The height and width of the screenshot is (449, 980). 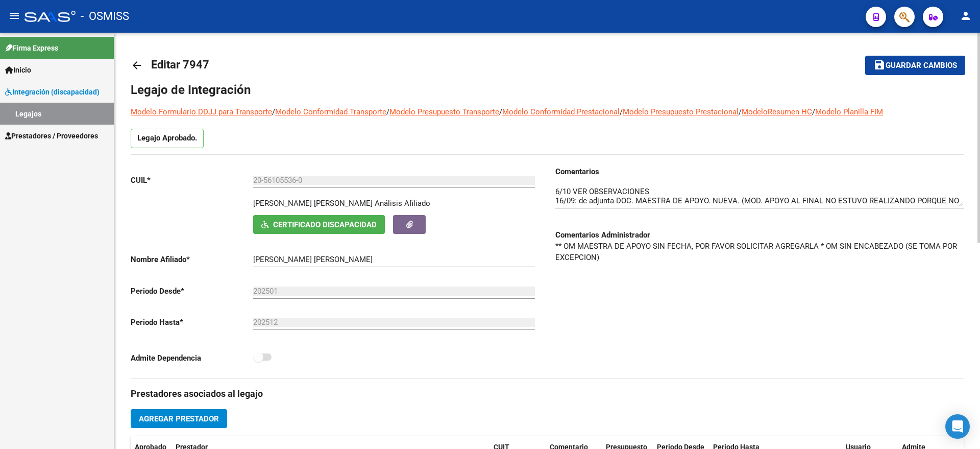 I want to click on p: Nombre Afiliado, so click(x=192, y=260).